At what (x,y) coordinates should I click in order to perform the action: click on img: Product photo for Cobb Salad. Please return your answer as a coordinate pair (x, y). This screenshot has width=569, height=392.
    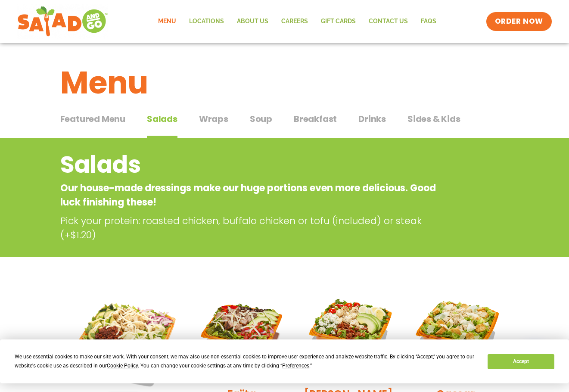
    Looking at the image, I should click on (348, 333).